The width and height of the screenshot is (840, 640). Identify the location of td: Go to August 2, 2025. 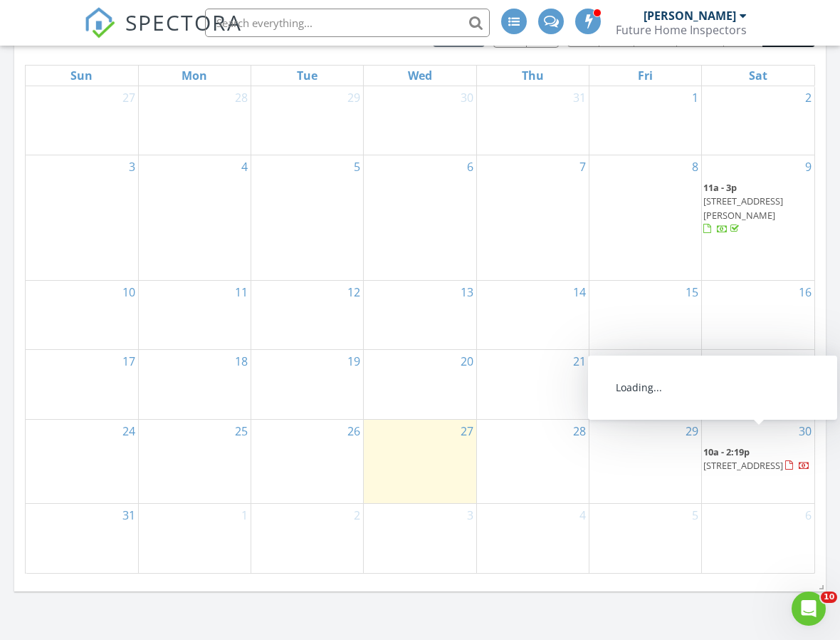
(758, 121).